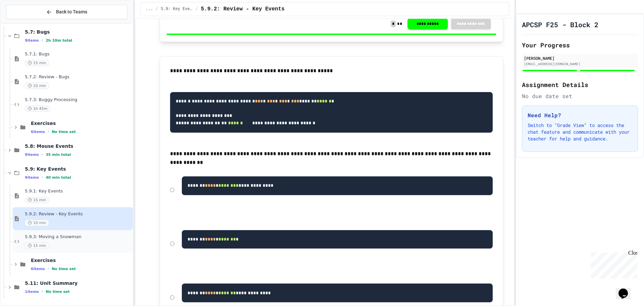 The height and width of the screenshot is (306, 644). Describe the element at coordinates (78, 191) in the screenshot. I see `span: 5.9.1: Key Events` at that location.